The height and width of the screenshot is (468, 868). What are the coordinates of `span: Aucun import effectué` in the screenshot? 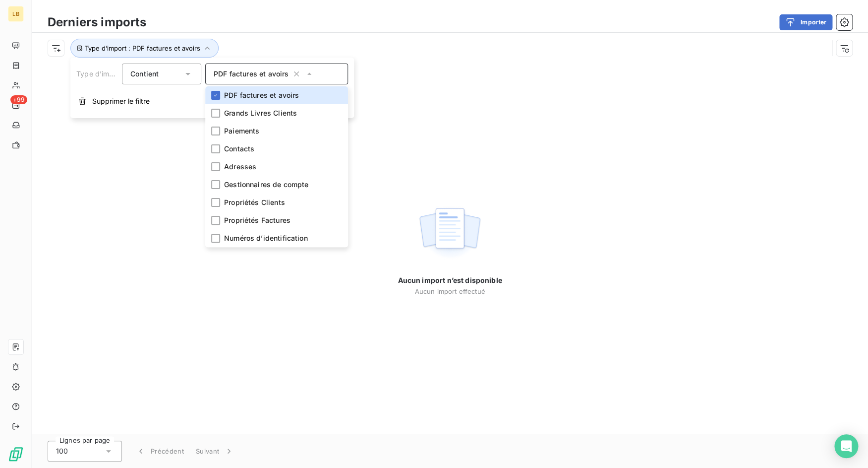 It's located at (450, 291).